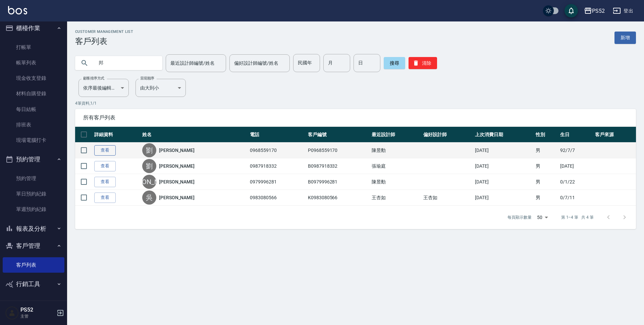 The height and width of the screenshot is (325, 644). Describe the element at coordinates (576, 198) in the screenshot. I see `td: 0/7/11` at that location.